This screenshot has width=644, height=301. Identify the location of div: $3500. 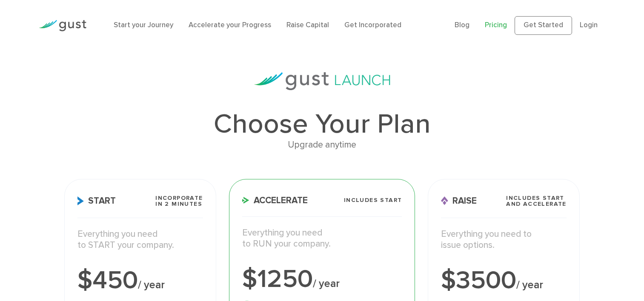
(504, 280).